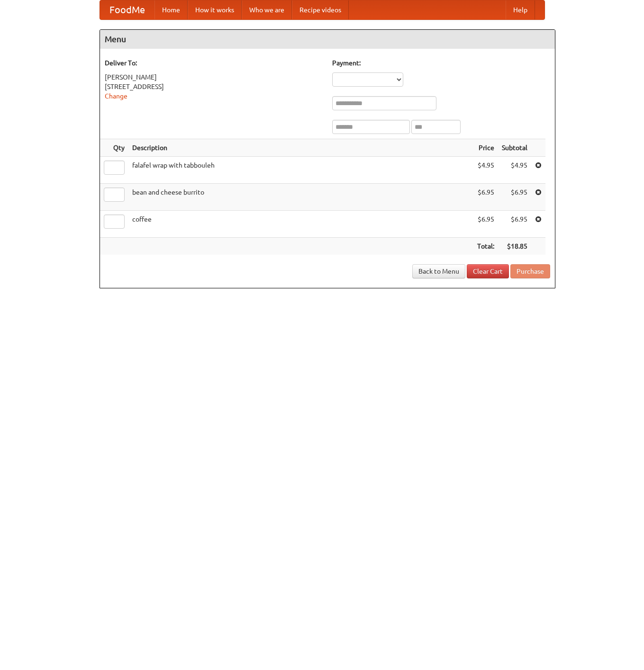 The image size is (644, 670). I want to click on a: How it works, so click(215, 10).